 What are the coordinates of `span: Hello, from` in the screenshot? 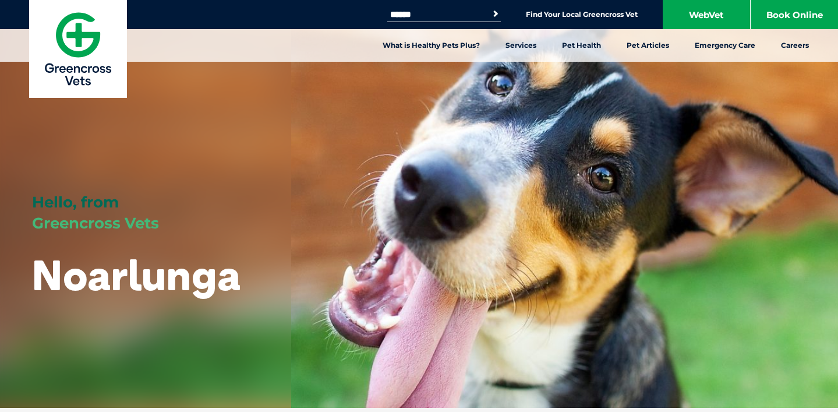 It's located at (75, 202).